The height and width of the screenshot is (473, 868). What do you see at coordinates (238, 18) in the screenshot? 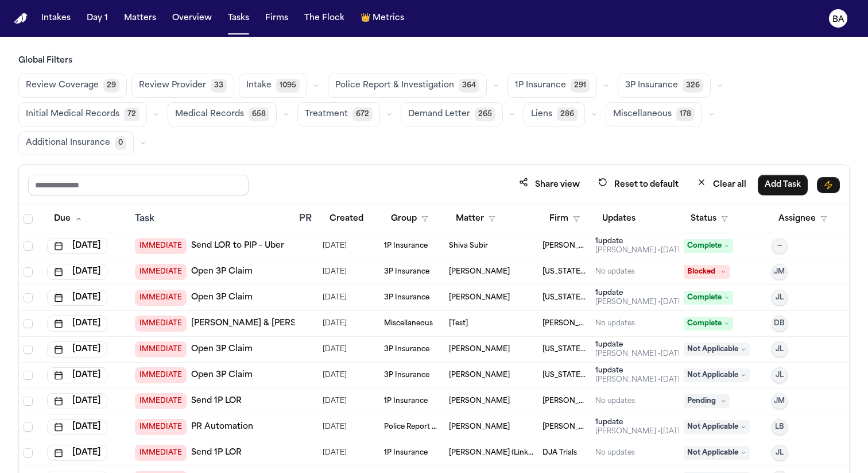
I see `button: Tasks` at bounding box center [238, 18].